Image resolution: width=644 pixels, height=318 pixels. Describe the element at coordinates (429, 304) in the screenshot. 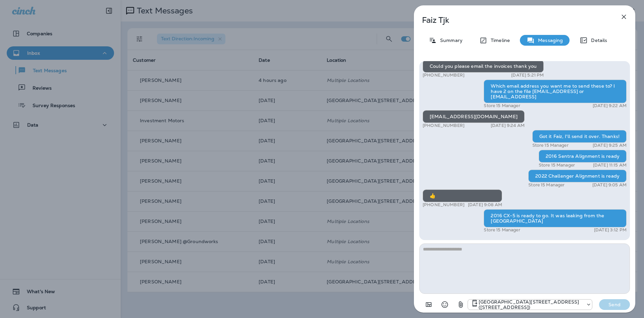

I see `button: Add in a premade template` at that location.